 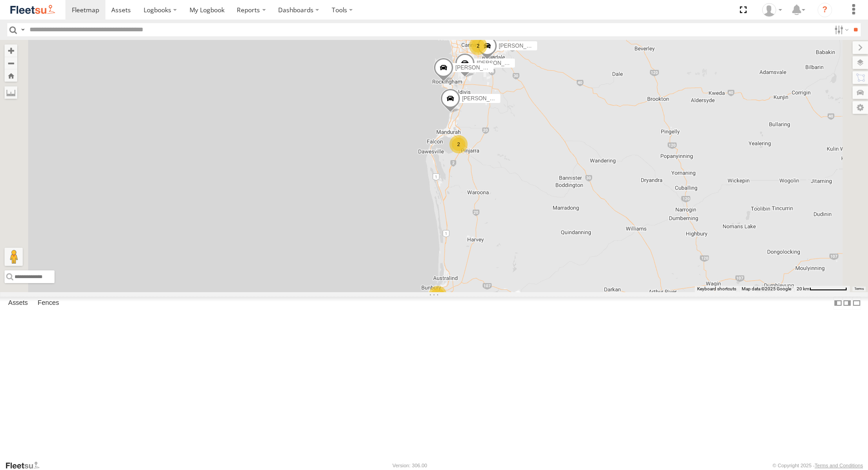 What do you see at coordinates (838, 466) in the screenshot?
I see `a: Terms and Conditions` at bounding box center [838, 466].